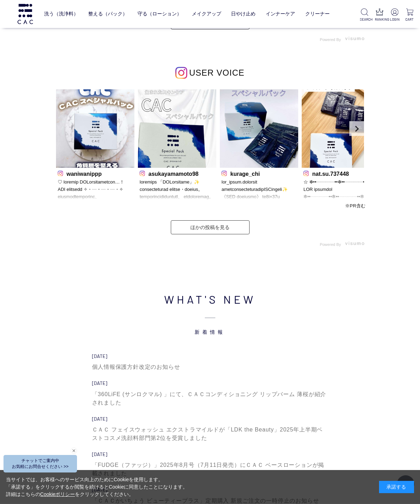 The image size is (420, 504). What do you see at coordinates (394, 19) in the screenshot?
I see `p: LOGIN` at bounding box center [394, 19].